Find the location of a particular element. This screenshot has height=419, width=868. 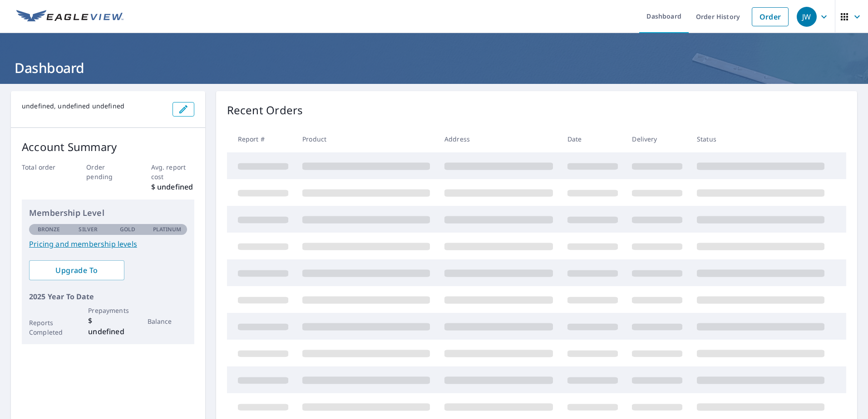

p: Balance is located at coordinates (167, 321).